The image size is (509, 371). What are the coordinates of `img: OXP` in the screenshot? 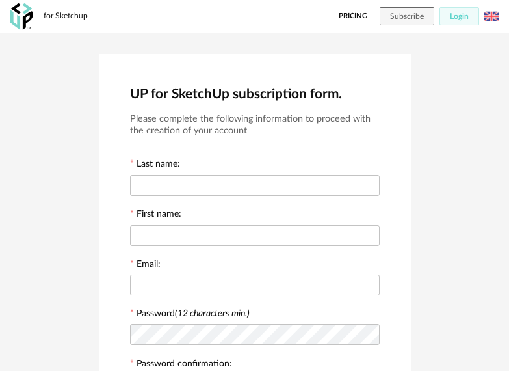 It's located at (21, 16).